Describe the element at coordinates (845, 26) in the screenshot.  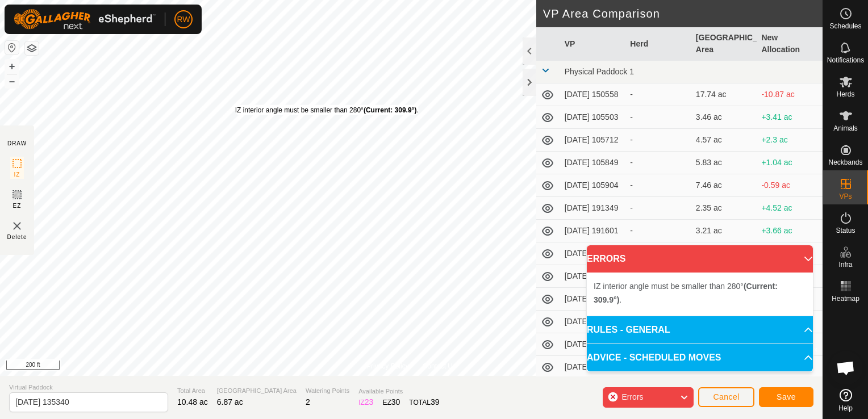
I see `span: Schedules` at that location.